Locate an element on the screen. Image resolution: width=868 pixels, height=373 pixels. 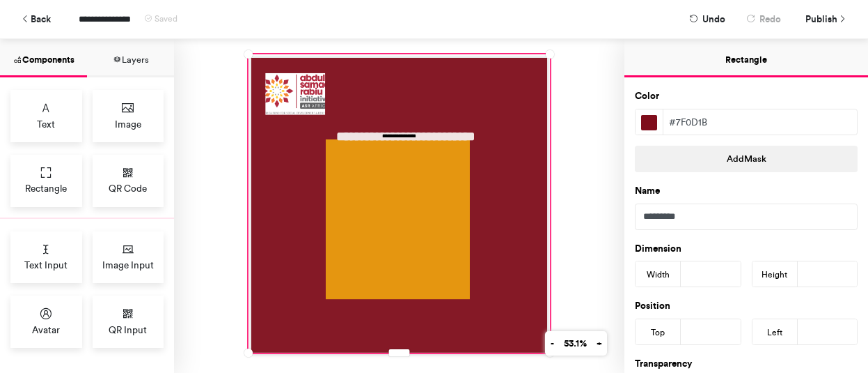
span: Avatar is located at coordinates (46, 330).